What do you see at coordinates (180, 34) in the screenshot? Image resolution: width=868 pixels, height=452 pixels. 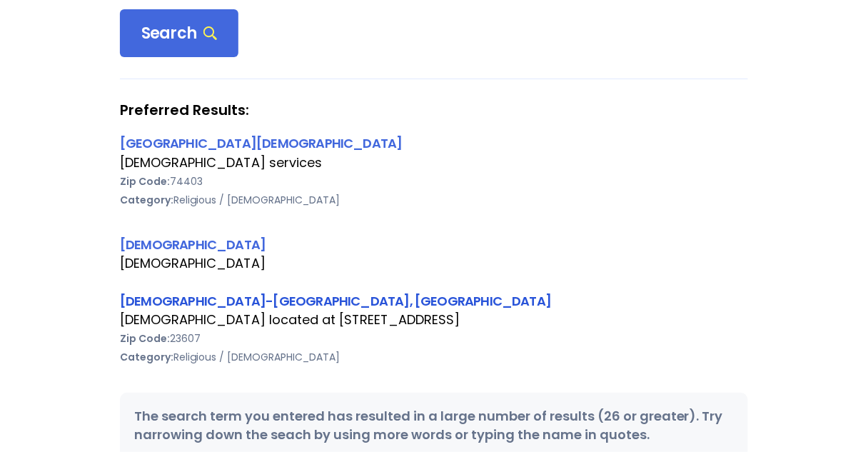 I see `span: Search` at bounding box center [180, 34].